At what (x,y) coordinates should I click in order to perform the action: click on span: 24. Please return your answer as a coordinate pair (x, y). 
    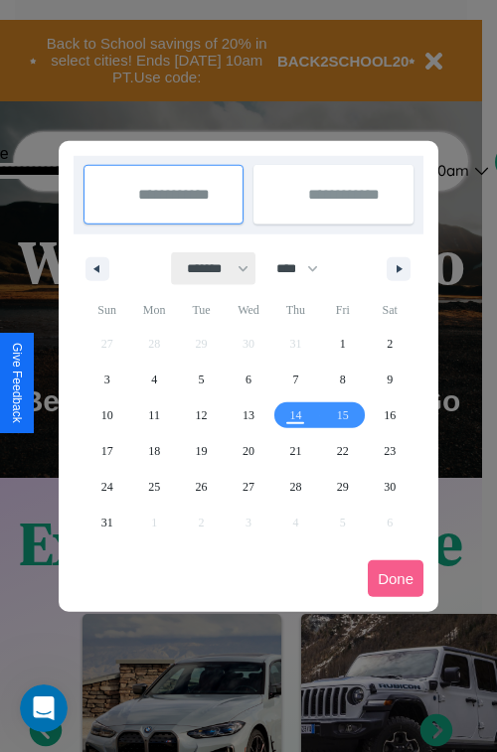
    Looking at the image, I should click on (107, 487).